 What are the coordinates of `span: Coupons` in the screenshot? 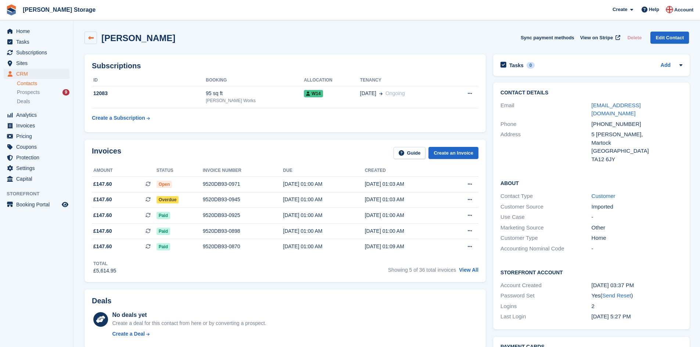 It's located at (38, 147).